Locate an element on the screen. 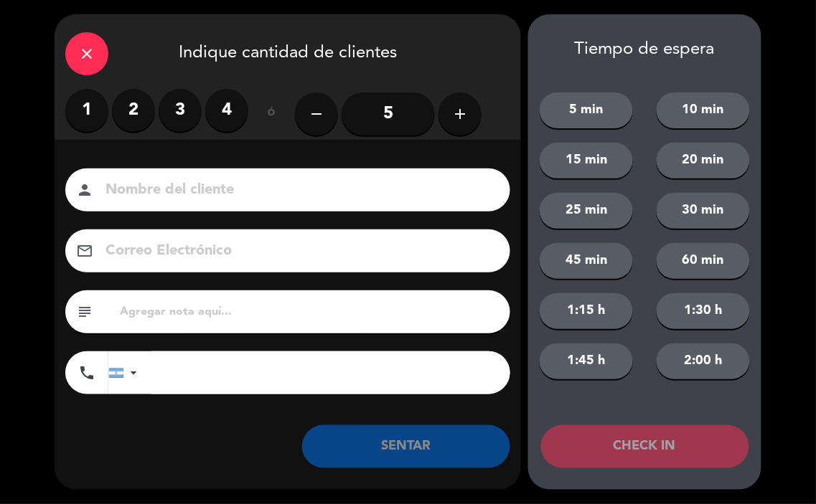  button: SENTAR is located at coordinates (406, 447).